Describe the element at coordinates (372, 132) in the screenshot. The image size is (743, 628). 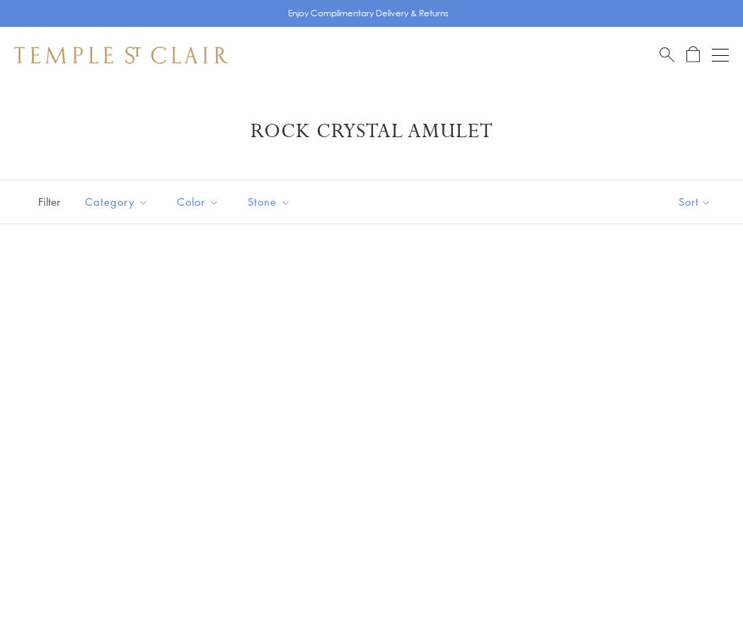
I see `h1: Rock Crystal Amulet` at that location.